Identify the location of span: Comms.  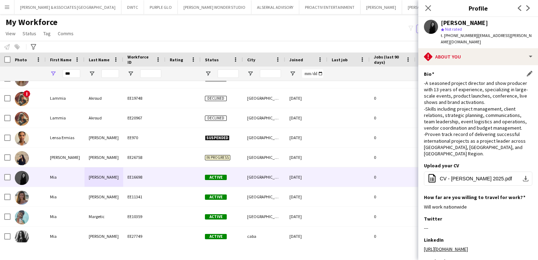
(65, 33).